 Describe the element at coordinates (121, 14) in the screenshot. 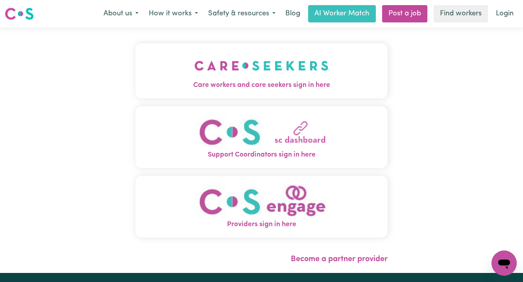

I see `button: About us` at that location.